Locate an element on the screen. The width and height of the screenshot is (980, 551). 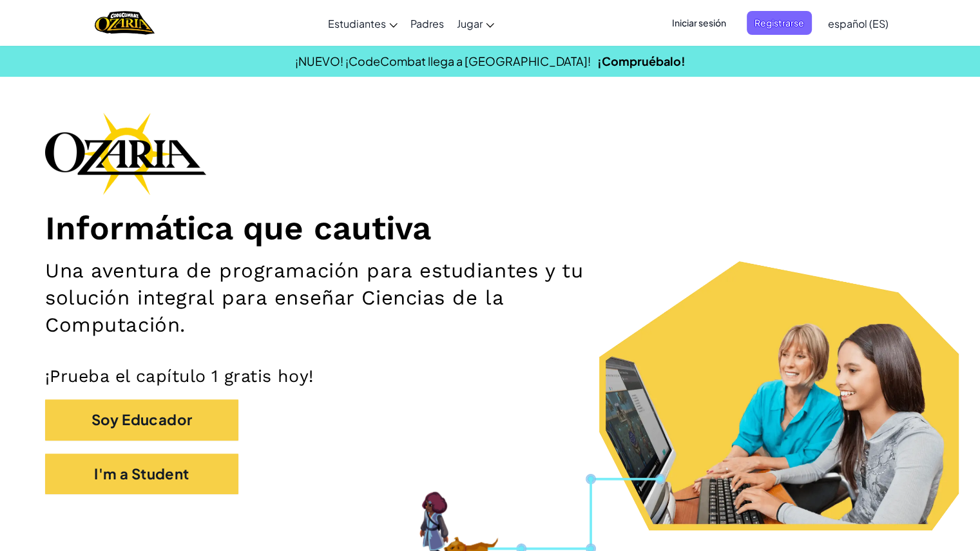
span: español (ES) is located at coordinates (859, 23).